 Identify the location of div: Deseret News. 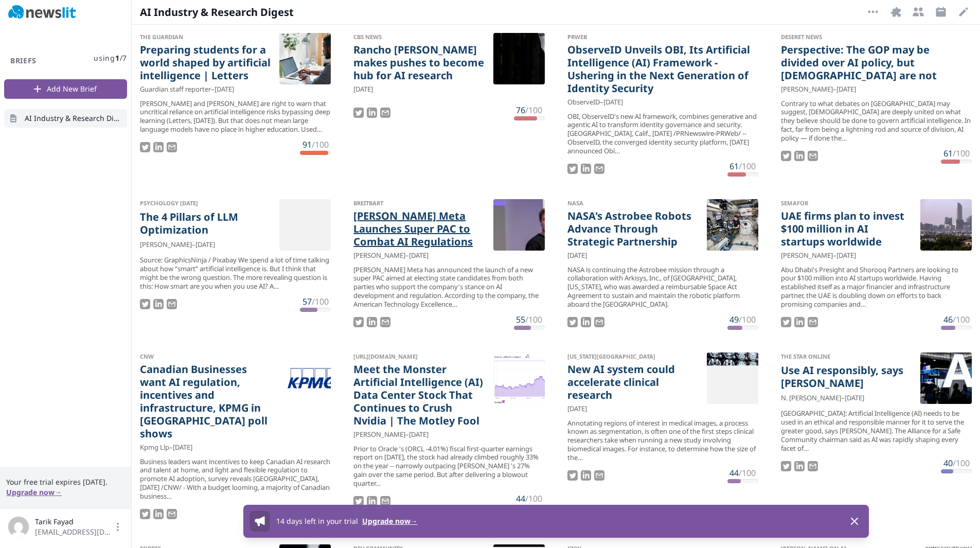
(872, 37).